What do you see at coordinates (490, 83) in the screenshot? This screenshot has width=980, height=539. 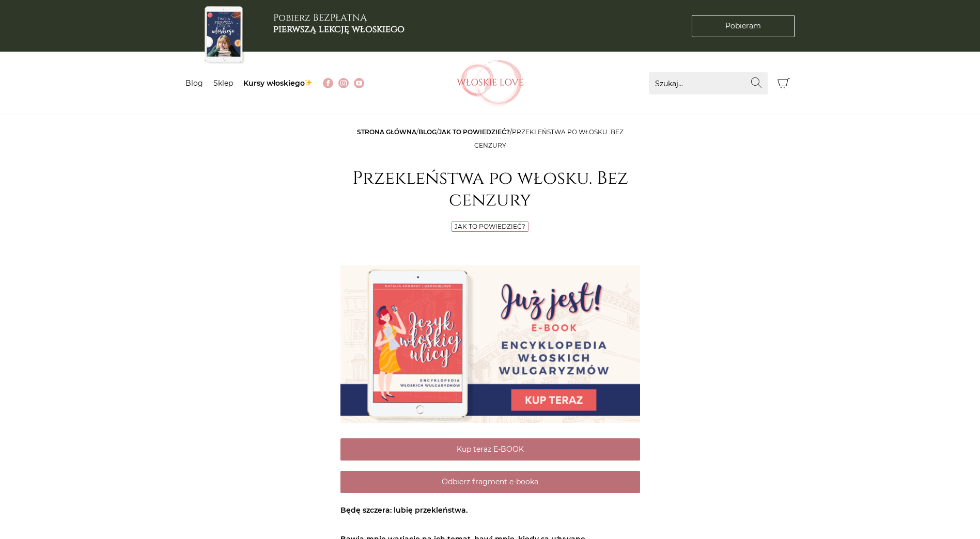 I see `img: Włoskielove` at bounding box center [490, 83].